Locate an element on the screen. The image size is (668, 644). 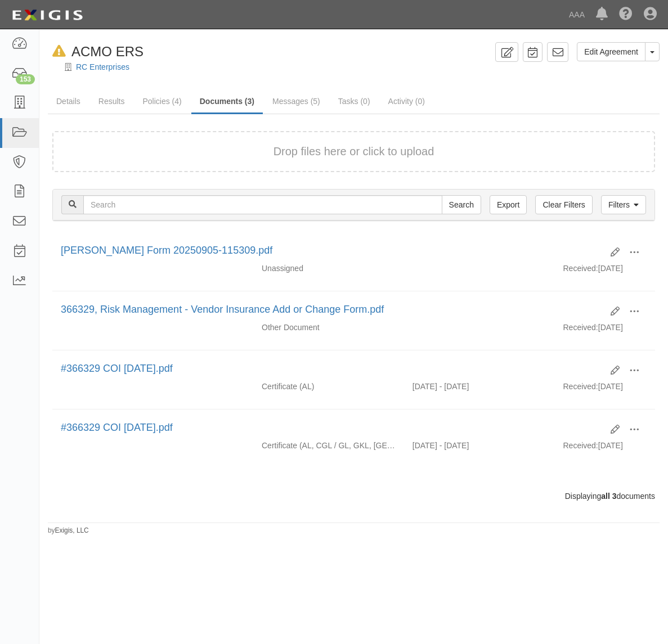
a: Documents (3) is located at coordinates (227, 102).